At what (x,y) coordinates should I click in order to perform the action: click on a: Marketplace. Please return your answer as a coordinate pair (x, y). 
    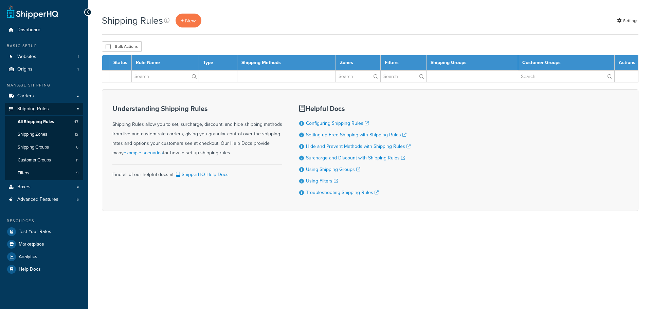
    Looking at the image, I should click on (44, 245).